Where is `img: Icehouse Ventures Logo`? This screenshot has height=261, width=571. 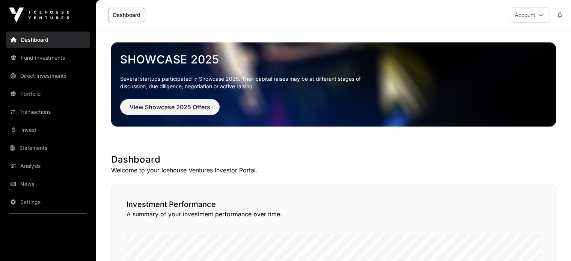
img: Icehouse Ventures Logo is located at coordinates (39, 15).